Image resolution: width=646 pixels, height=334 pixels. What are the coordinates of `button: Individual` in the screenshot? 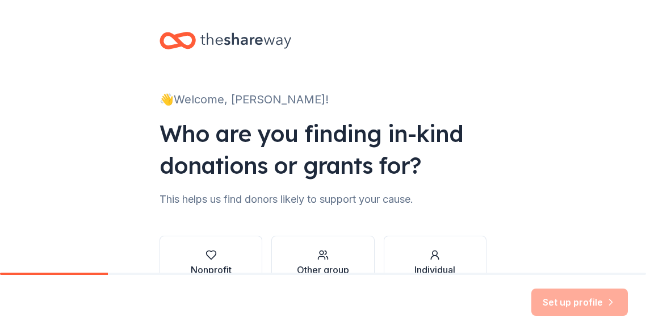 It's located at (435, 263).